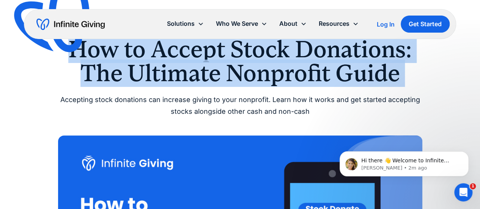  I want to click on div: message notification from Kasey, 2m ago. Hi there 👋 Welcome to Infinite Giving. If you have any q..., so click(76, 28).